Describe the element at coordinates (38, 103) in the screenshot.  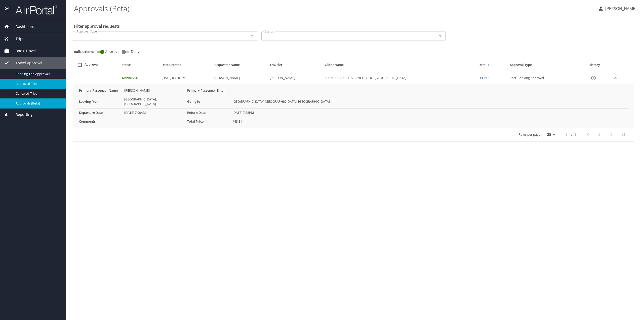
I see `span: Approvals (Beta)` at that location.